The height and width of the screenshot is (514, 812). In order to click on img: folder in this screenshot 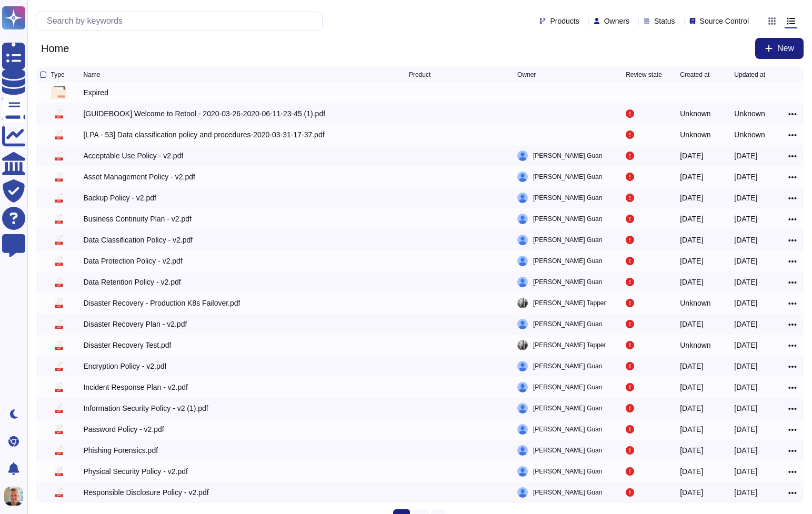, I will do `click(58, 93)`.